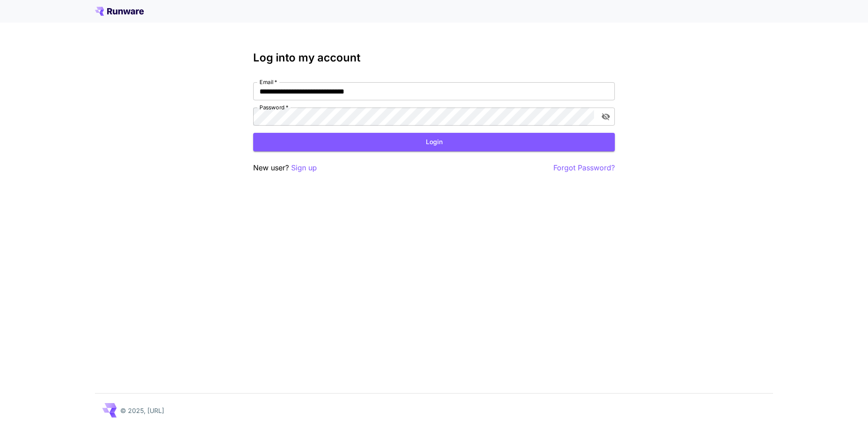 The width and height of the screenshot is (868, 427). Describe the element at coordinates (434, 58) in the screenshot. I see `h3: Log into my account` at that location.